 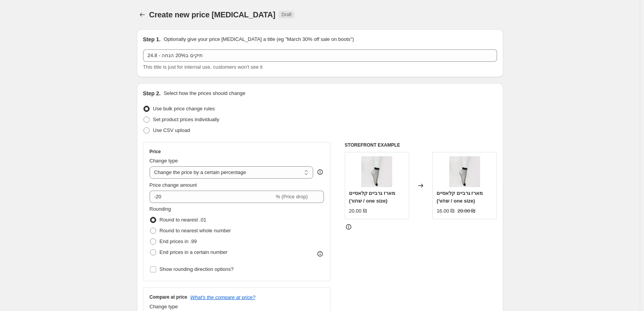 What do you see at coordinates (186, 119) in the screenshot?
I see `span: Set product prices individually` at bounding box center [186, 119].